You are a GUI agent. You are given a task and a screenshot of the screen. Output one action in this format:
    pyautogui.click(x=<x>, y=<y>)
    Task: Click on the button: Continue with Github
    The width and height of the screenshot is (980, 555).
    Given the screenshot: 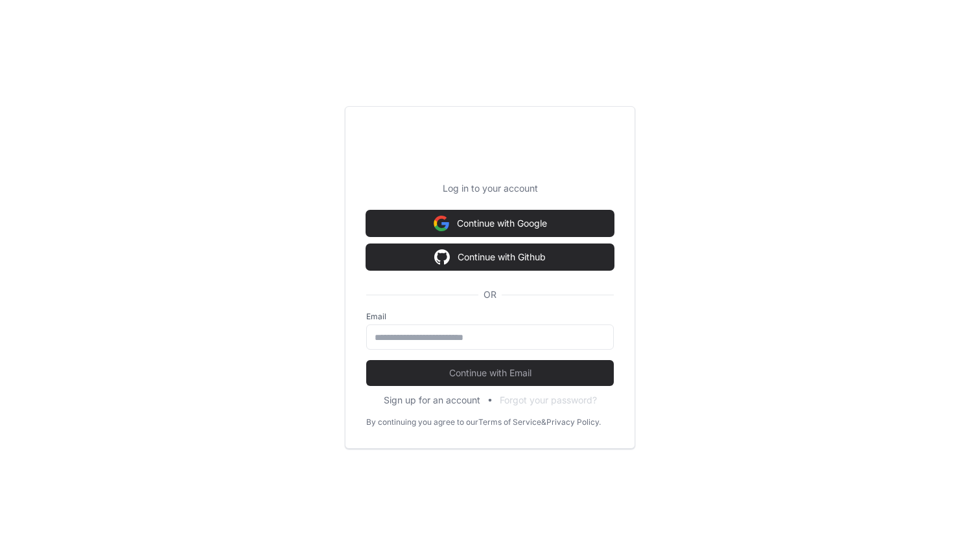 What is the action you would take?
    pyautogui.click(x=490, y=257)
    